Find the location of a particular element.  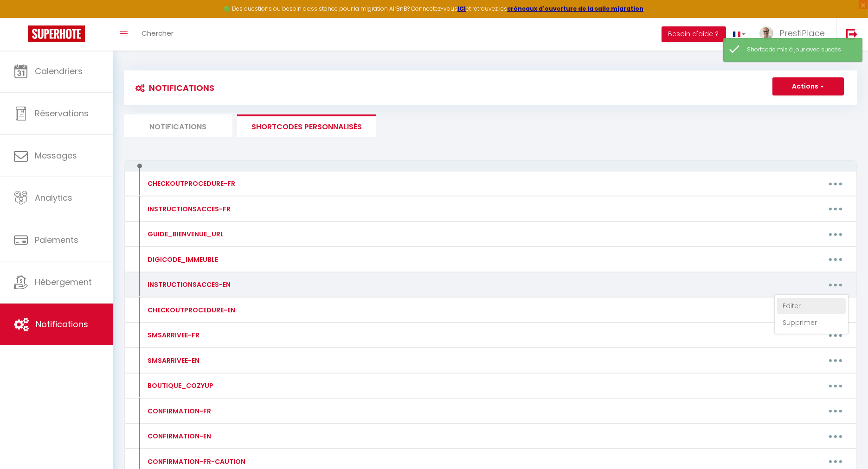

a: créneaux d'ouverture de la salle migration is located at coordinates (575, 8).